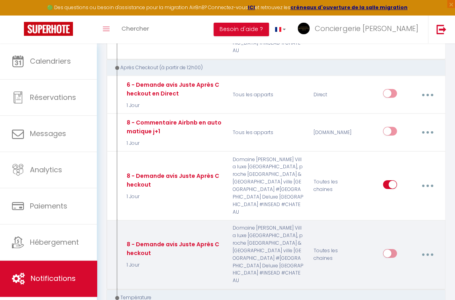  I want to click on span: Notifications, so click(53, 278).